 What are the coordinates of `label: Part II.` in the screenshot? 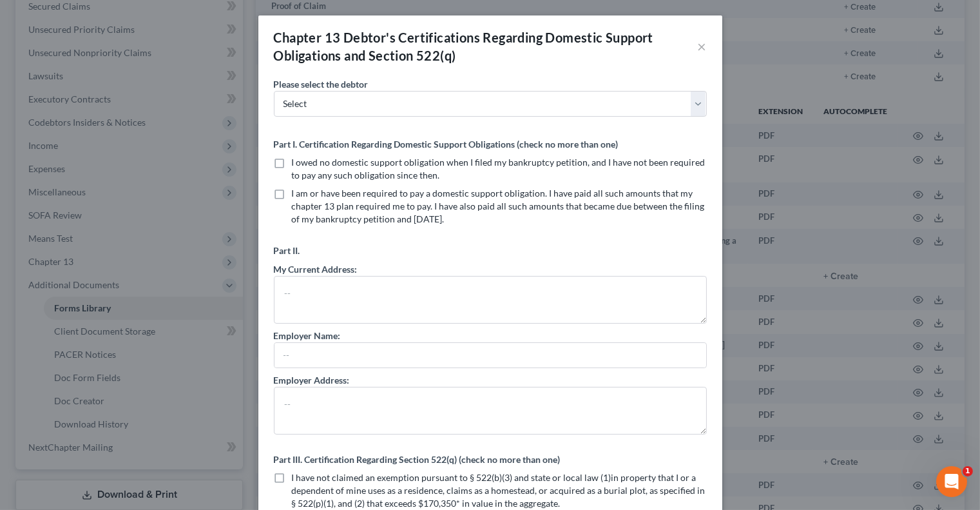 It's located at (287, 250).